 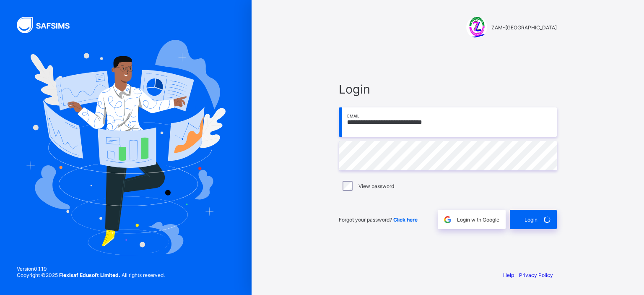 What do you see at coordinates (478, 219) in the screenshot?
I see `span: Login with Google` at bounding box center [478, 219].